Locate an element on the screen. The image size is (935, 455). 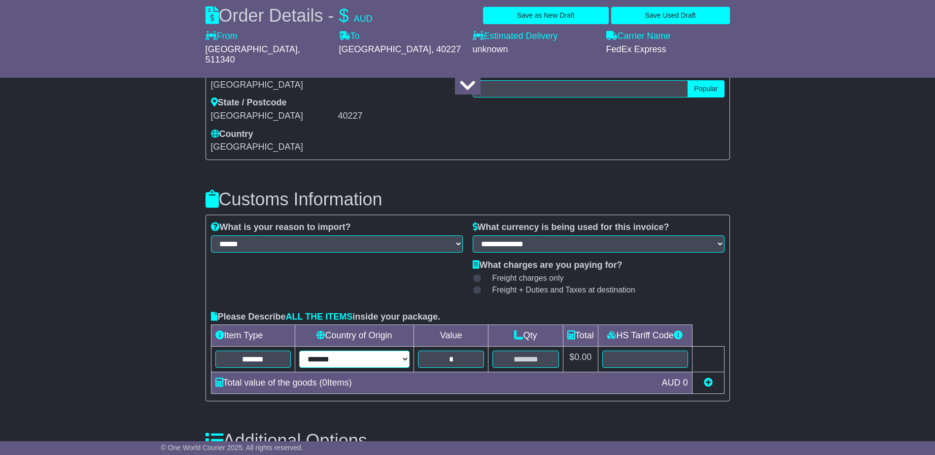
span: , 40227 is located at coordinates (446, 49).